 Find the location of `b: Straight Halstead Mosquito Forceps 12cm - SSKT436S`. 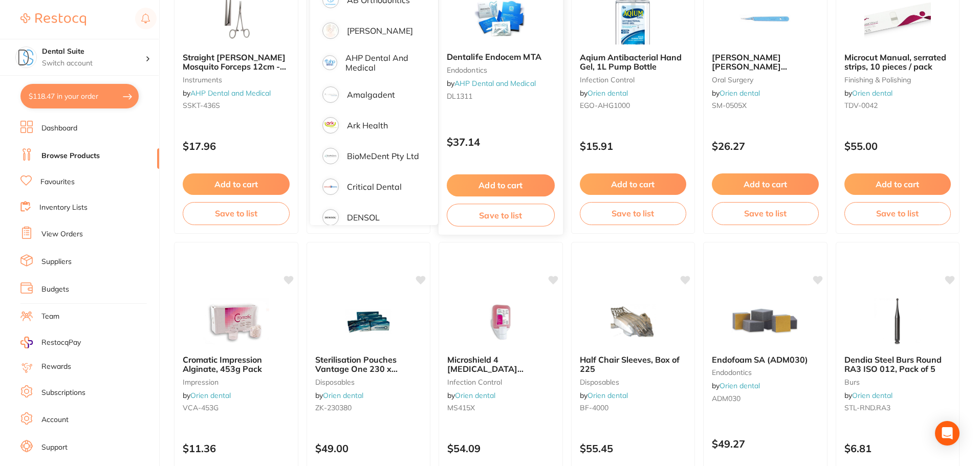

b: Straight Halstead Mosquito Forceps 12cm - SSKT436S is located at coordinates (236, 62).